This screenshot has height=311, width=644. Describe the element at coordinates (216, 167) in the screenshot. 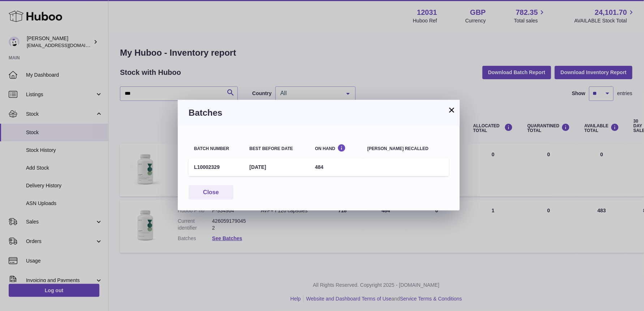

I see `td: L10002329` at that location.